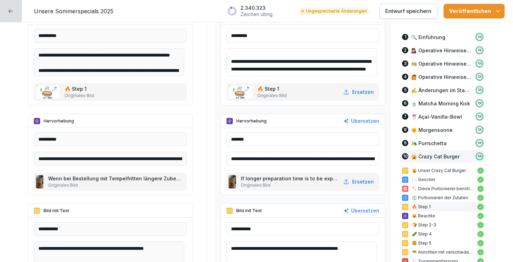 The image size is (513, 262). Describe the element at coordinates (428, 37) in the screenshot. I see `p: 🔍 Einführung` at that location.